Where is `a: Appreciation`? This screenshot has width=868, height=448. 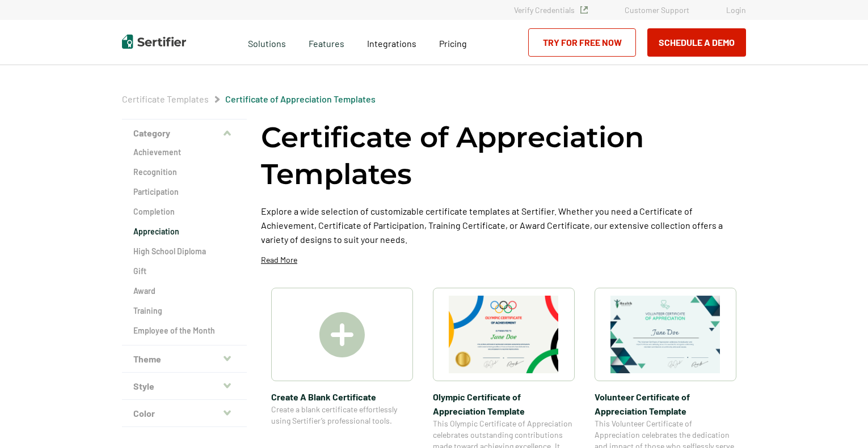 a: Appreciation is located at coordinates (185, 232).